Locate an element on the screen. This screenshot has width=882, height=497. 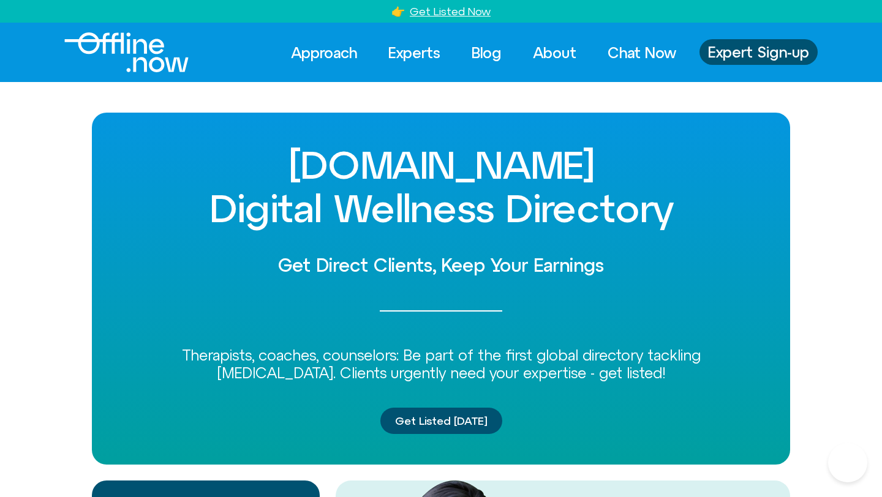
div: Logo is located at coordinates (116, 52).